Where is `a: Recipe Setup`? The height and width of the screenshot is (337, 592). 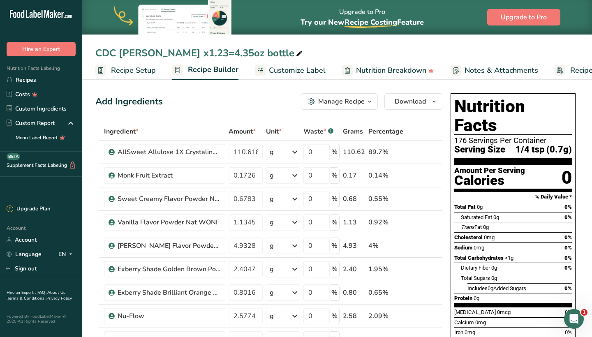 a: Recipe Setup is located at coordinates (125, 70).